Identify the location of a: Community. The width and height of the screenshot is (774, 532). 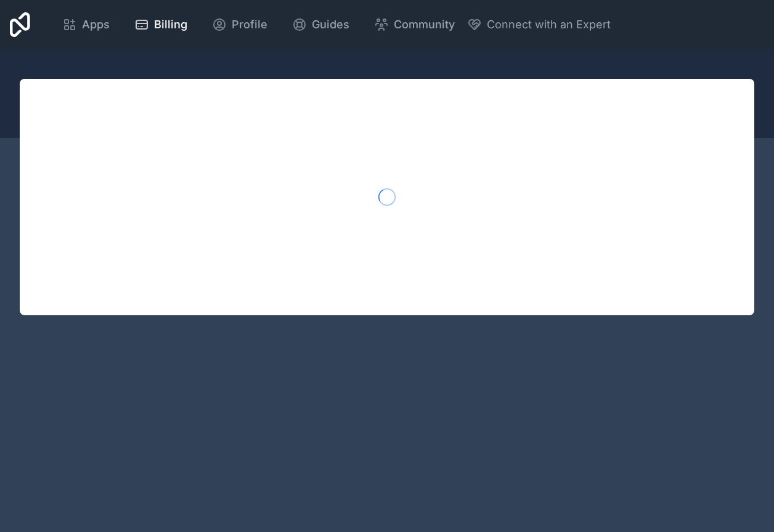
(414, 25).